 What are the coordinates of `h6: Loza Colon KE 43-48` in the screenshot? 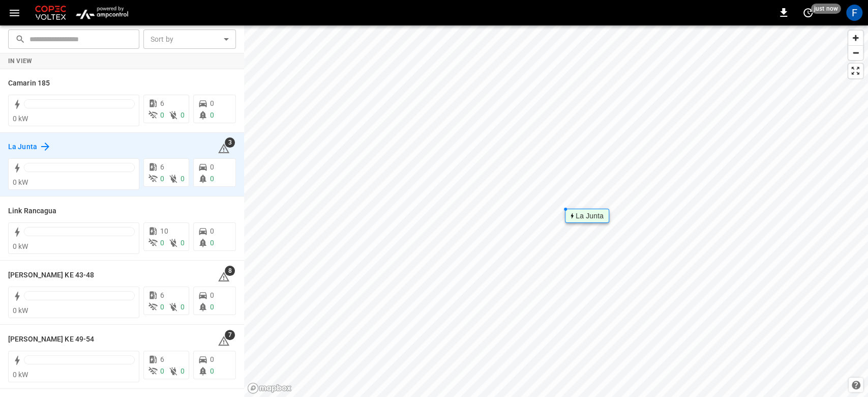 It's located at (51, 275).